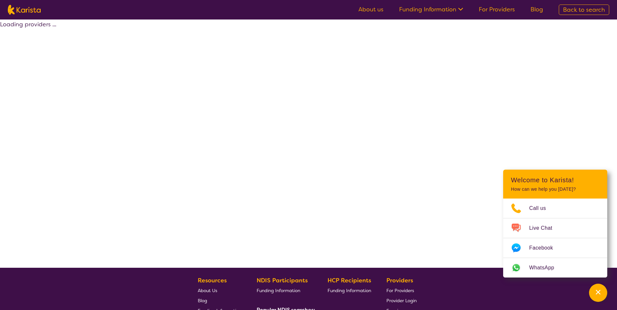 Image resolution: width=617 pixels, height=310 pixels. I want to click on a: About us, so click(371, 9).